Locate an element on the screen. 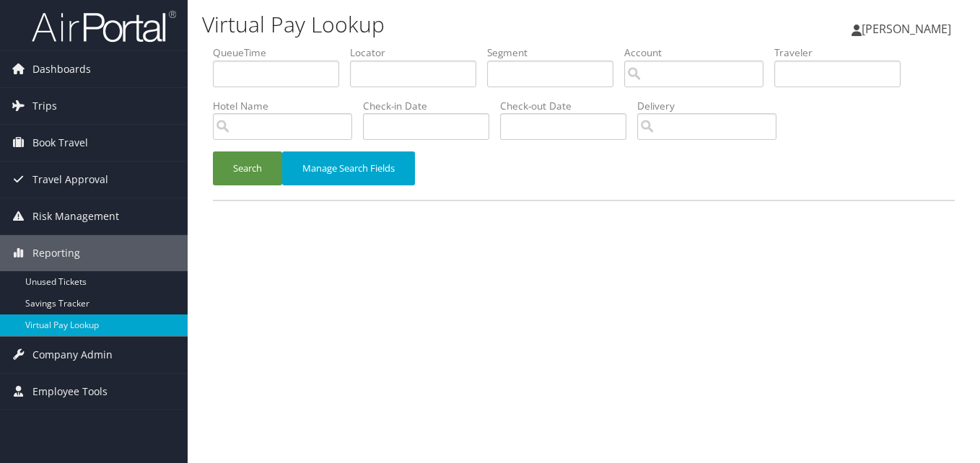  span: Company Admin is located at coordinates (72, 355).